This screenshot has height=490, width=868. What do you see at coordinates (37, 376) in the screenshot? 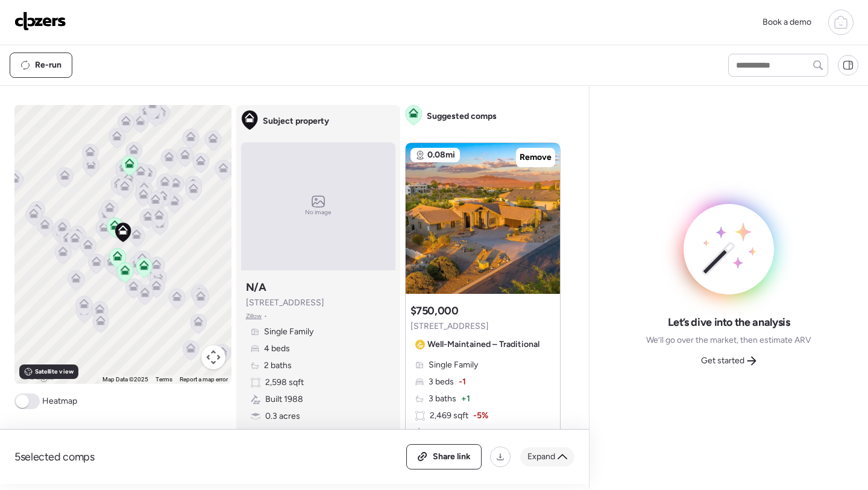
I see `a: Open this area in Google Maps (opens a new window)` at bounding box center [37, 376].